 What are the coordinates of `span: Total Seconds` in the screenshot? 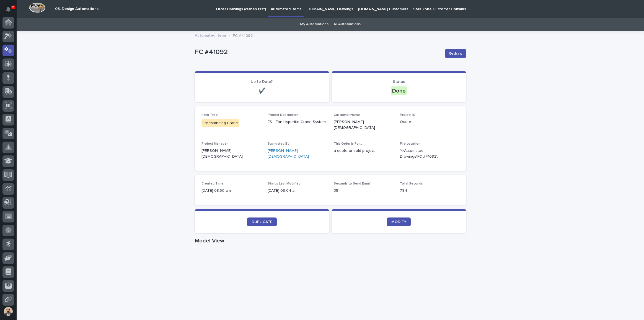 It's located at (411, 184).